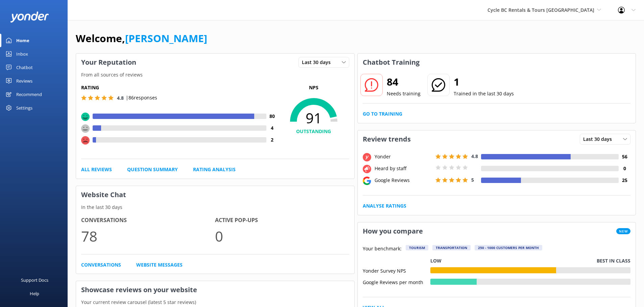 The image size is (644, 307). What do you see at coordinates (624, 169) in the screenshot?
I see `h4: 0` at bounding box center [624, 169].